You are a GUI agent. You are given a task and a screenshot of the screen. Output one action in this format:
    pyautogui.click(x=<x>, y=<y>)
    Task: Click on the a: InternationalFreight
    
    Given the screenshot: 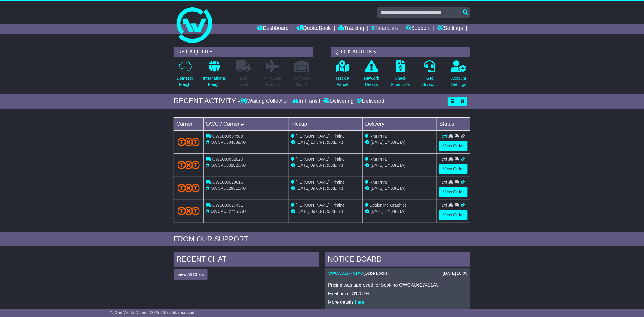 What is the action you would take?
    pyautogui.click(x=214, y=75)
    